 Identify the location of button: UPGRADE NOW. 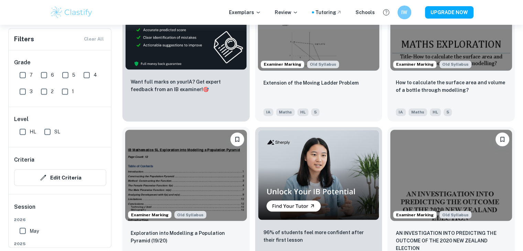
(449, 12).